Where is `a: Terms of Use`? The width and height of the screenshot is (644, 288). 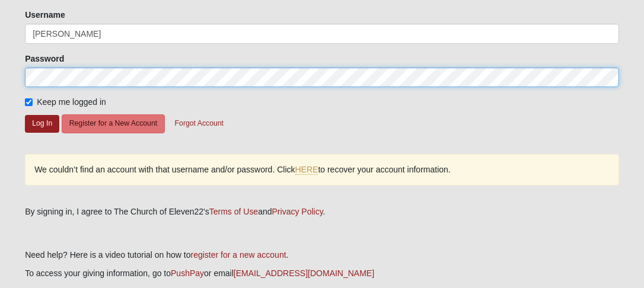
a: Terms of Use is located at coordinates (233, 212).